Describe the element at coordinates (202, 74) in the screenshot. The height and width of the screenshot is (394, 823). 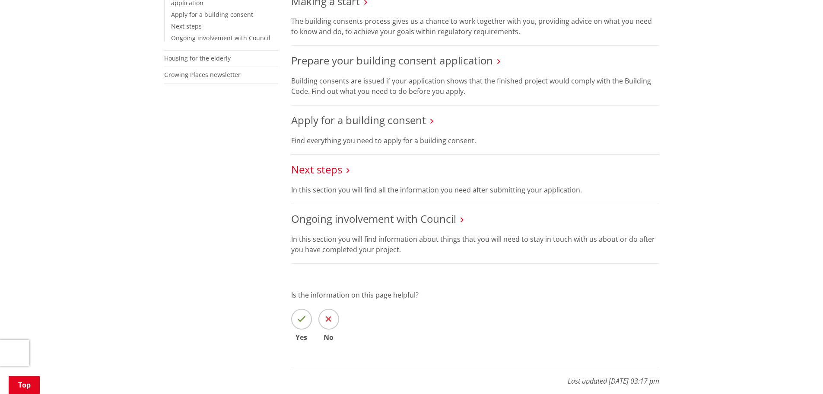
I see `a: Growing Places newsletter` at that location.